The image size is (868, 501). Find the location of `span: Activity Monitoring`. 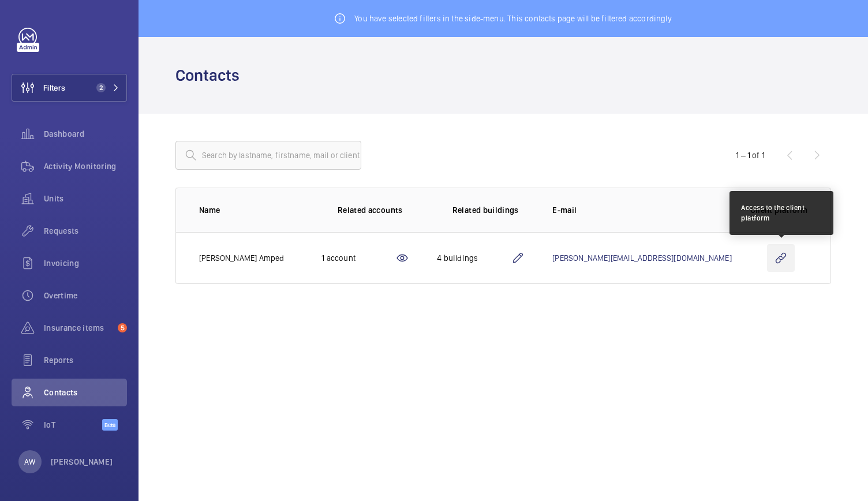

span: Activity Monitoring is located at coordinates (85, 166).